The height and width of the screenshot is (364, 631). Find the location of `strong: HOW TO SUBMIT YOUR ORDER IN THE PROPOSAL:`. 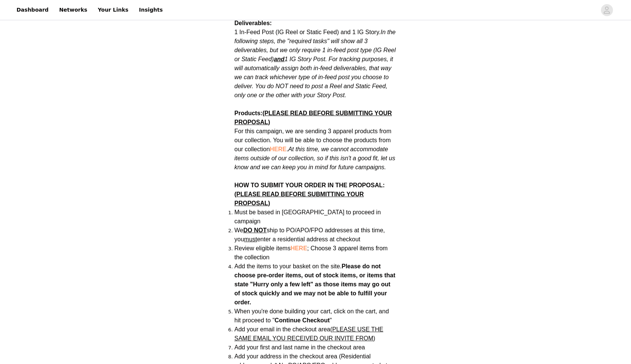

strong: HOW TO SUBMIT YOUR ORDER IN THE PROPOSAL: is located at coordinates (309, 194).